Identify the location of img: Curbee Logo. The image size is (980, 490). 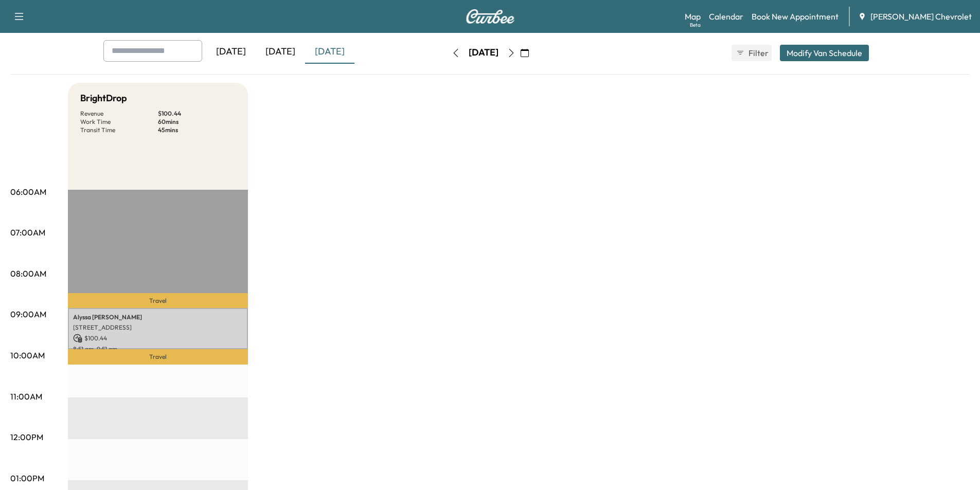
(490, 17).